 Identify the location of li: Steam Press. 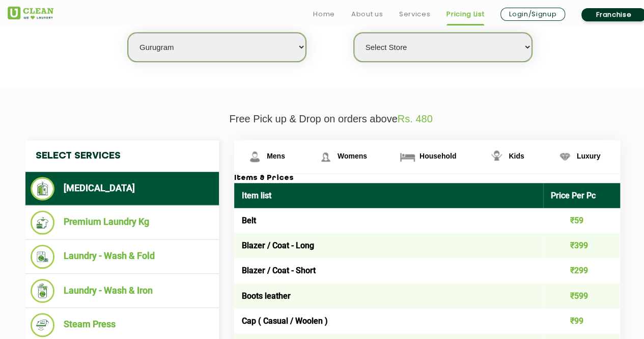
(122, 325).